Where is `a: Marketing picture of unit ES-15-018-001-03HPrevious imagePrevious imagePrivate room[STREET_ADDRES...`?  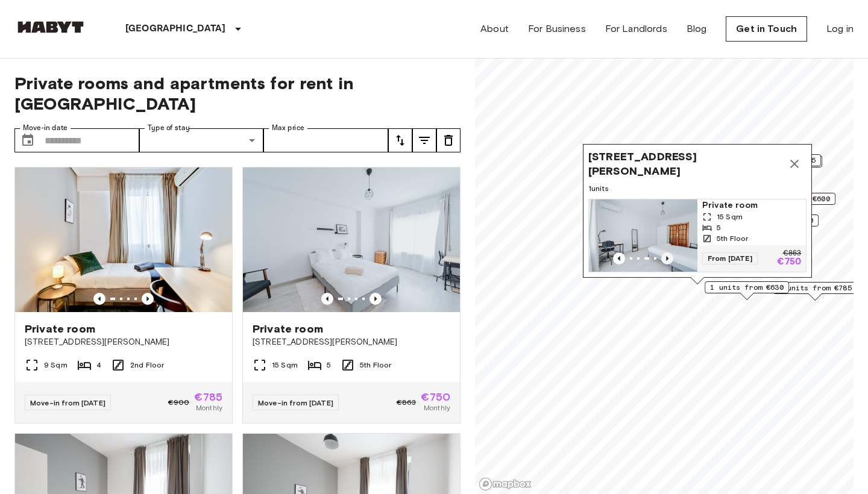
a: Marketing picture of unit ES-15-018-001-03HPrevious imagePrevious imagePrivate room[STREET_ADDRES... is located at coordinates (123, 295).